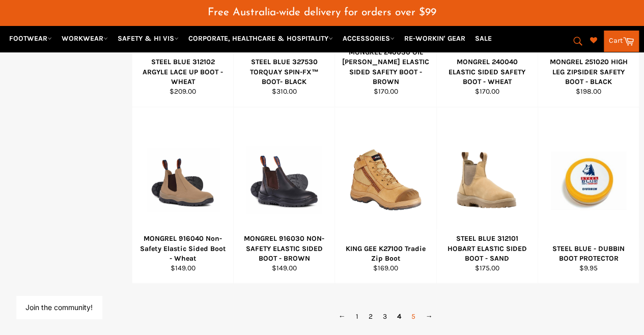 This screenshot has width=644, height=335. Describe the element at coordinates (85, 38) in the screenshot. I see `a: WORKWEAR` at that location.